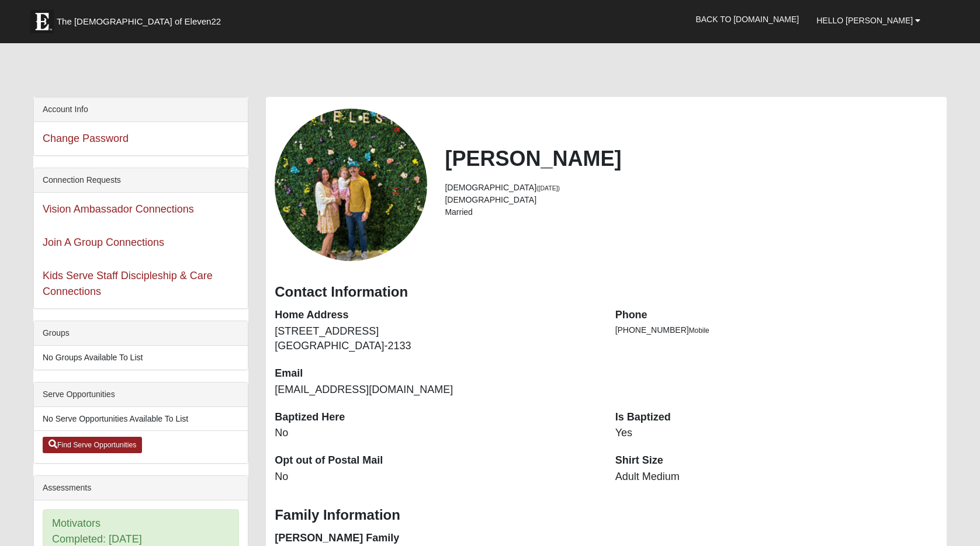 Image resolution: width=980 pixels, height=546 pixels. I want to click on dt: Phone, so click(776, 316).